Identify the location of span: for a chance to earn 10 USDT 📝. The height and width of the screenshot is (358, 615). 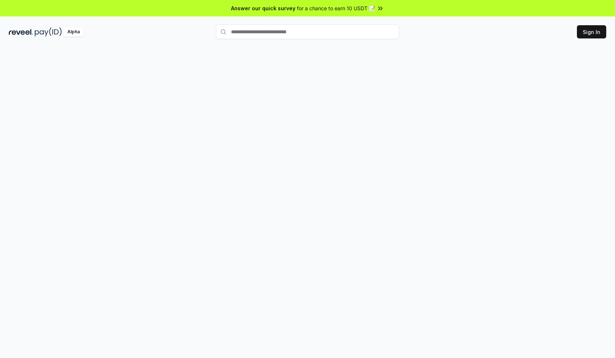
(336, 8).